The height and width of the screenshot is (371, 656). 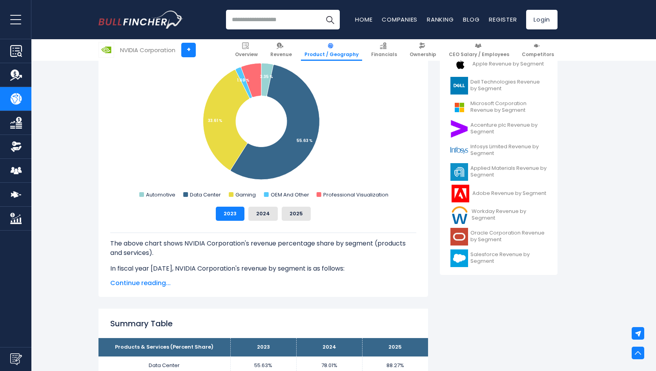 What do you see at coordinates (330, 20) in the screenshot?
I see `button: Search` at bounding box center [330, 20].